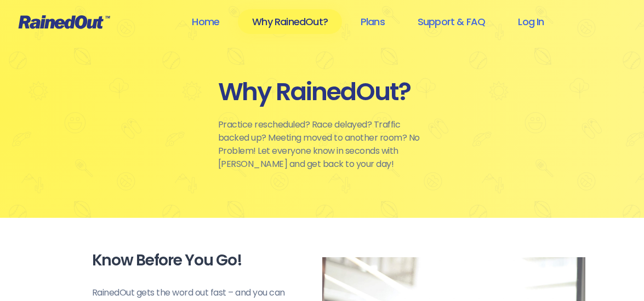 This screenshot has height=301, width=644. What do you see at coordinates (290, 21) in the screenshot?
I see `a: Why RainedOut?` at bounding box center [290, 21].